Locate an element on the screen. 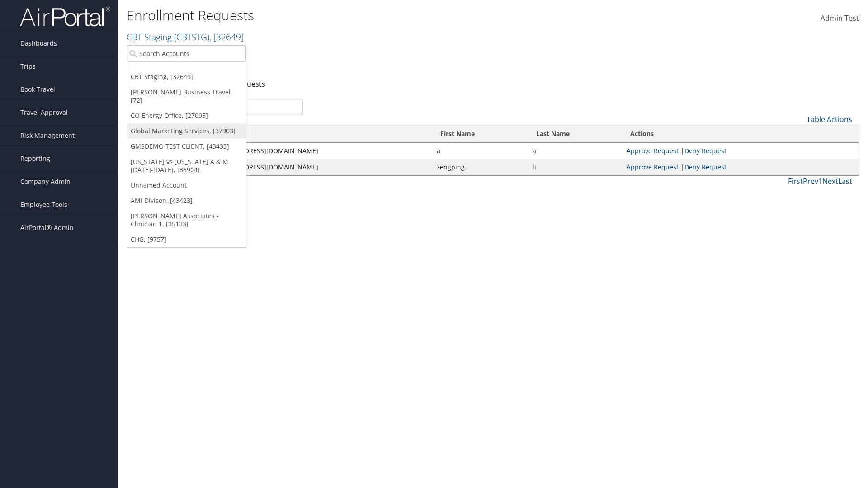 This screenshot has height=488, width=868. span: Dashboards is located at coordinates (39, 43).